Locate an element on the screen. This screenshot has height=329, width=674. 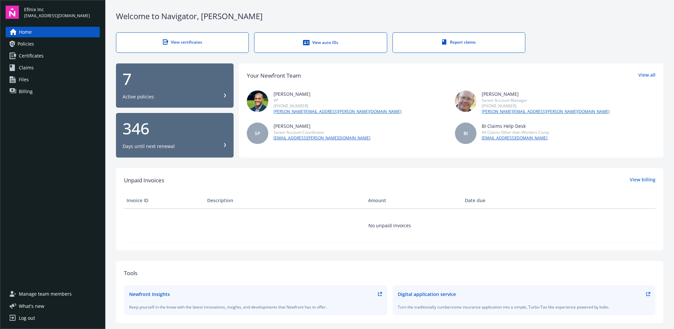
div: View auto IDs is located at coordinates (320, 43).